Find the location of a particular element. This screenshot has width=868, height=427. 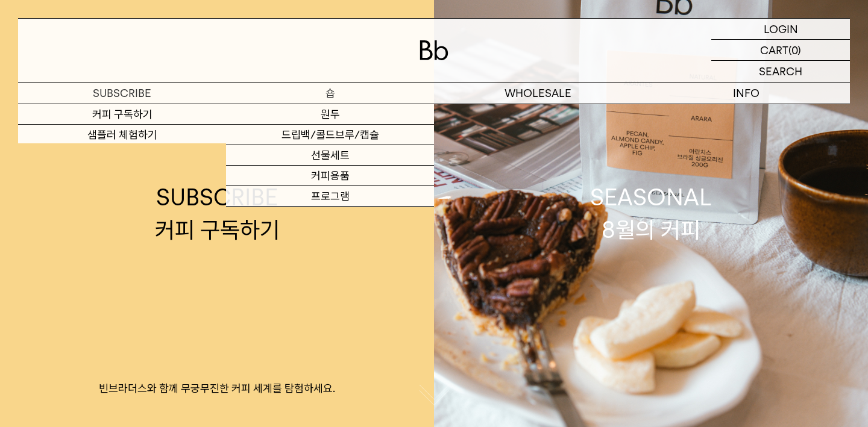

p: INFO is located at coordinates (745, 93).